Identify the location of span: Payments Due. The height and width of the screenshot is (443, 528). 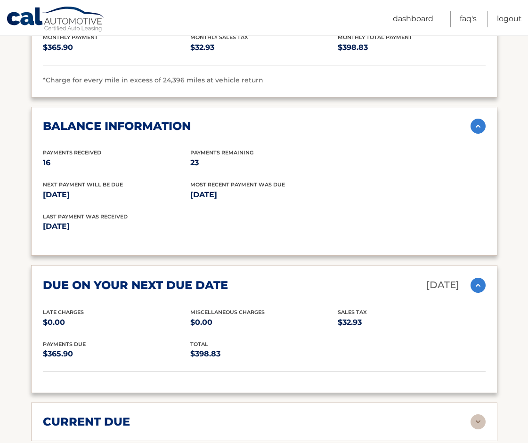
(64, 344).